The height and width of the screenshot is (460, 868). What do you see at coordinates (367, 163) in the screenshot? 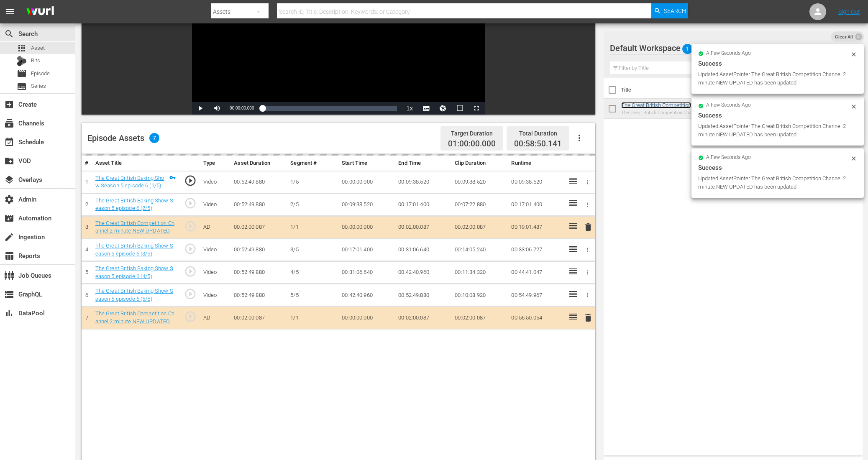
I see `th: Start Time` at bounding box center [367, 163].